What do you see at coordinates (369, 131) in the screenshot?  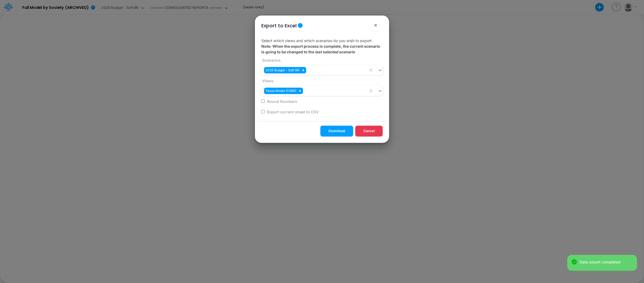 I see `button: Cancel` at bounding box center [369, 131].